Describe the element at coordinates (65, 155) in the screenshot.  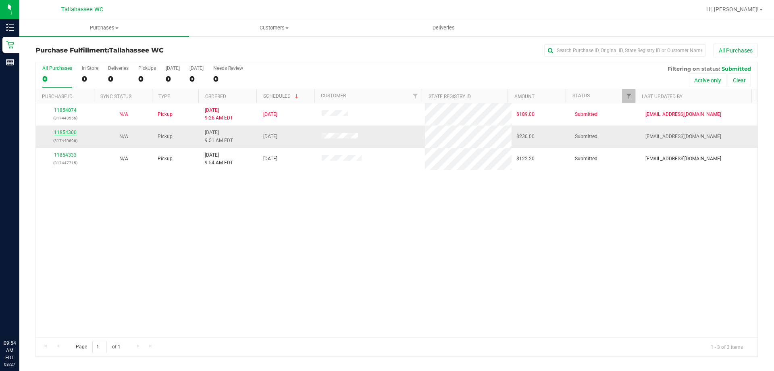
I see `a: 11854333` at that location.